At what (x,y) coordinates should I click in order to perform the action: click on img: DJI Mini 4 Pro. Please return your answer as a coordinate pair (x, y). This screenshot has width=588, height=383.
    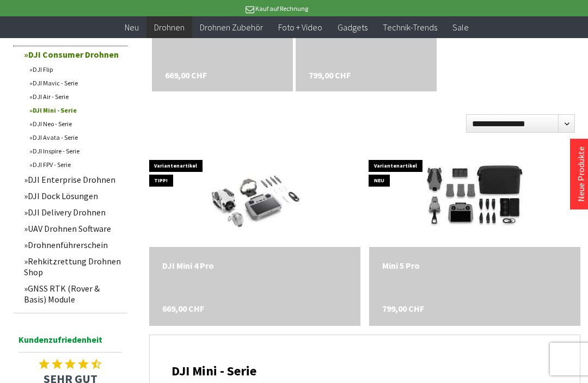
    Looking at the image, I should click on (255, 198).